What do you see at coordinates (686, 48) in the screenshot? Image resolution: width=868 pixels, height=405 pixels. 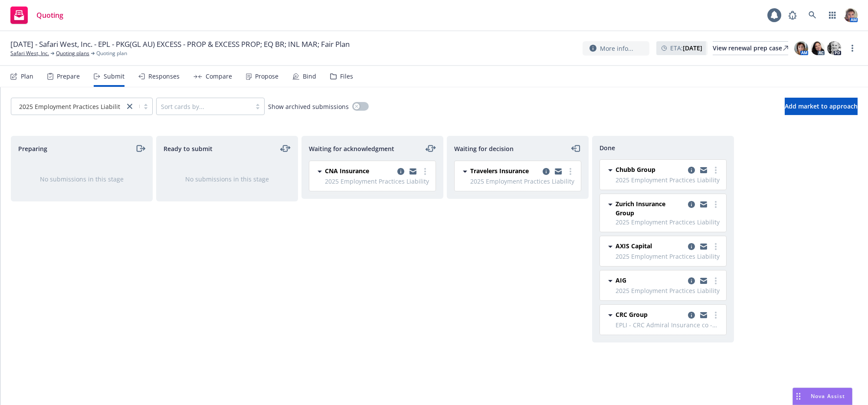 I see `span: ETA :` at bounding box center [686, 48].